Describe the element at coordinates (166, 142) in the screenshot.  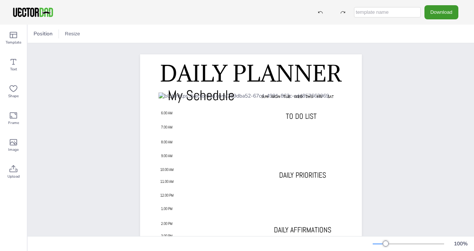
I see `span: 8.00 AM` at that location.